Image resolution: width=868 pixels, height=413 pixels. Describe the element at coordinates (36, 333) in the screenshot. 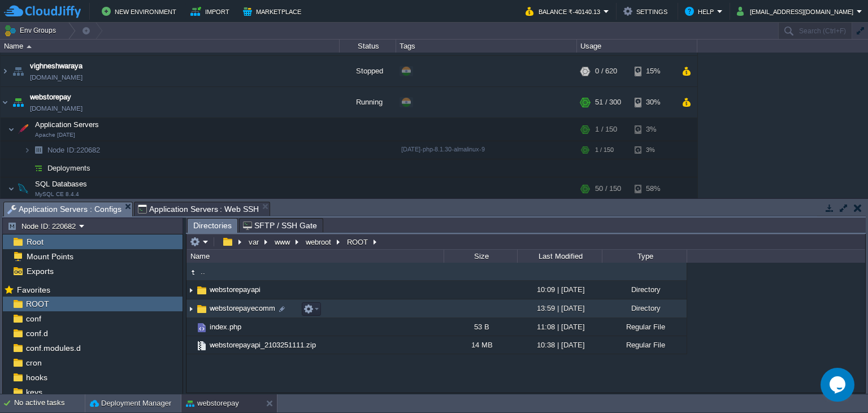

I see `a: conf.d` at that location.